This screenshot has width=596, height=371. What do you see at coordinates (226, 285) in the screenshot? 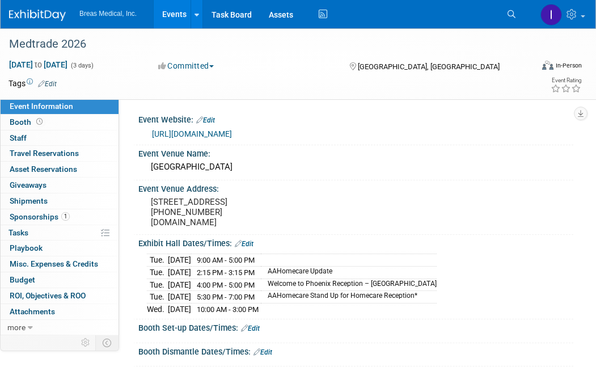
I see `span: 4:00 PM - 5:00 PM` at bounding box center [226, 285].